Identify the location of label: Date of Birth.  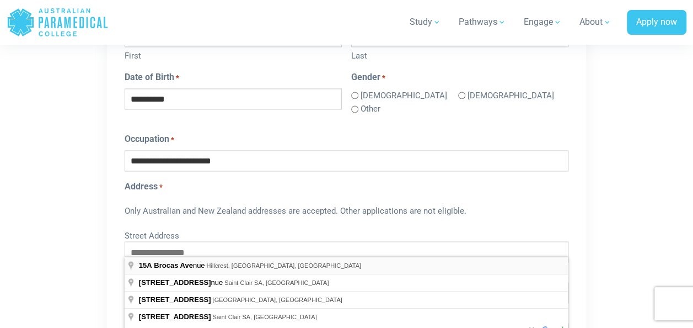
(152, 77).